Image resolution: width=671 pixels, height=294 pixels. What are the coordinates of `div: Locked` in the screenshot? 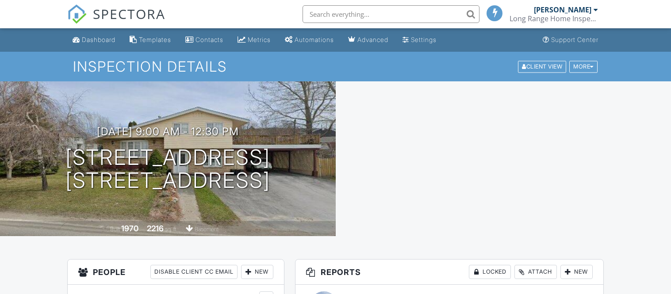 It's located at (490, 272).